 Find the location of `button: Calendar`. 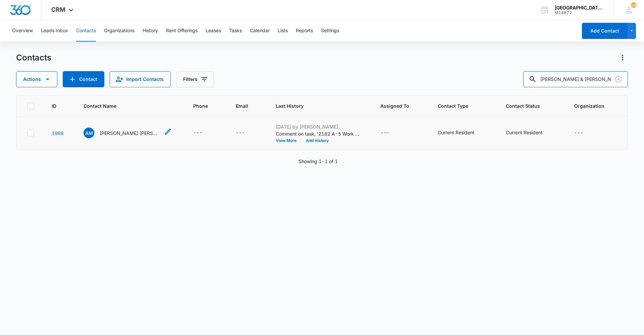

button: Calendar is located at coordinates (260, 31).